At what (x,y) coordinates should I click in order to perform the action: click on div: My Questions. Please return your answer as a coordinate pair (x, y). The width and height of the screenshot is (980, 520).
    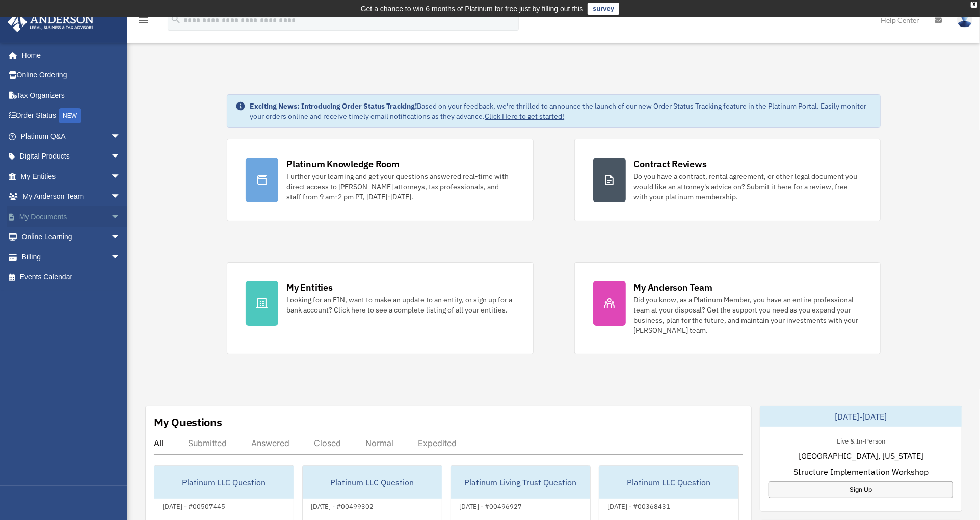
    Looking at the image, I should click on (188, 422).